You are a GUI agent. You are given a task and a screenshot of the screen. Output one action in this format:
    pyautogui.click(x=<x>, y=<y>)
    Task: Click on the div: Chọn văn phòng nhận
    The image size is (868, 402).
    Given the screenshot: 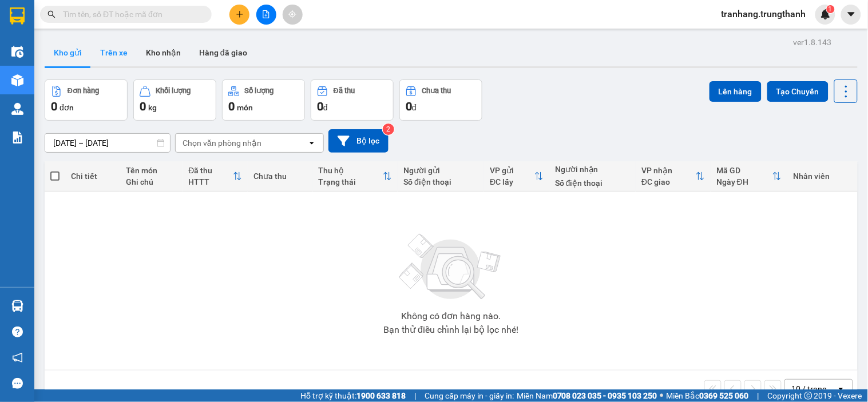 What is the action you would take?
    pyautogui.click(x=222, y=143)
    